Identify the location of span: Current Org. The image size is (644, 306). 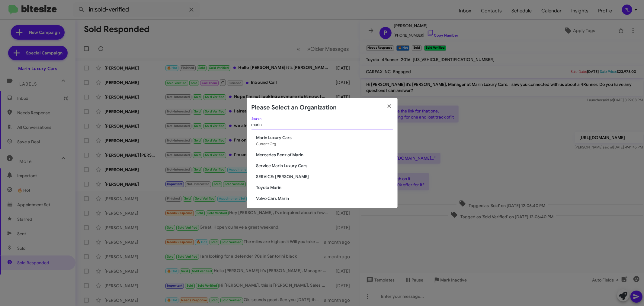
(266, 143).